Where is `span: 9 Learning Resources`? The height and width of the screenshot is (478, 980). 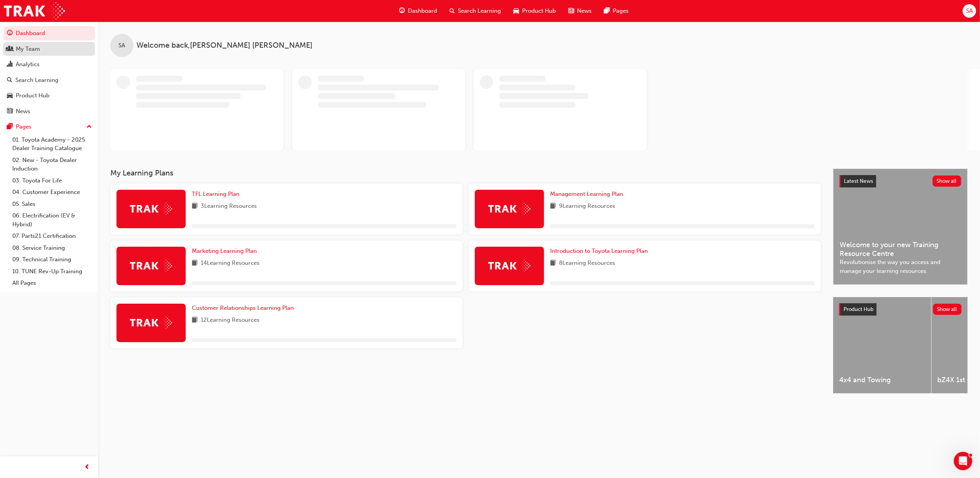
span: 9 Learning Resources is located at coordinates (587, 206).